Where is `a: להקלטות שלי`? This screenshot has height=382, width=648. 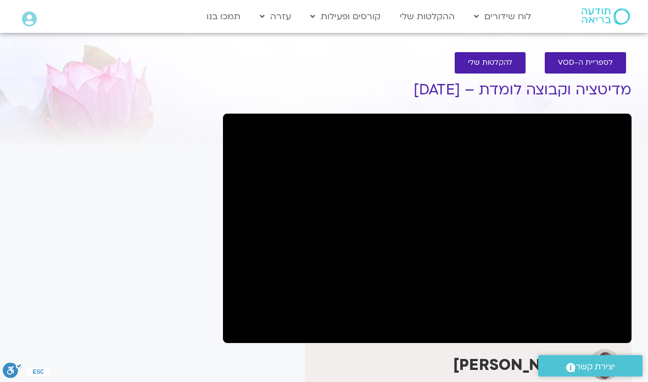
a: להקלטות שלי is located at coordinates (490, 63).